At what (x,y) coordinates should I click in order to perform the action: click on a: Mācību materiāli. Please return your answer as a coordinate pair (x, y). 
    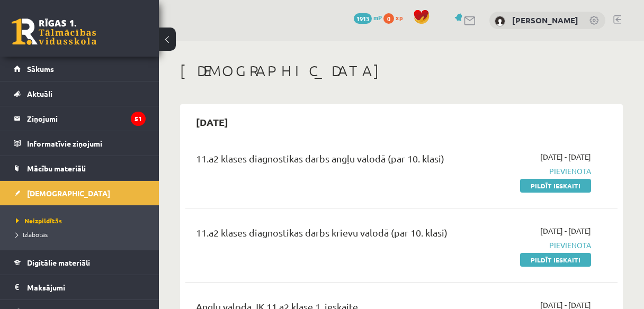
    Looking at the image, I should click on (79, 168).